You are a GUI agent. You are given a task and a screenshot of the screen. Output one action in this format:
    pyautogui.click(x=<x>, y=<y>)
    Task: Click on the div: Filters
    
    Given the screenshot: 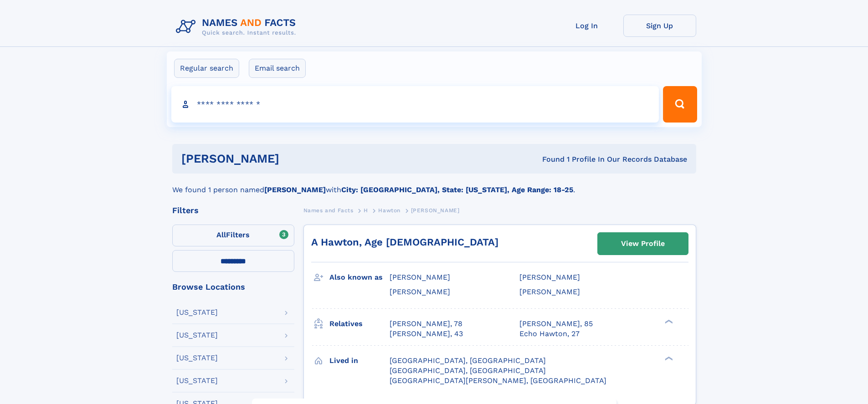 What is the action you would take?
    pyautogui.click(x=233, y=211)
    